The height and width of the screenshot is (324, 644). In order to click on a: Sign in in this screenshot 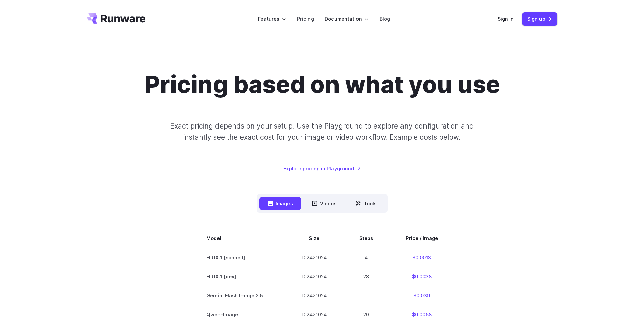, I will do `click(506, 19)`.